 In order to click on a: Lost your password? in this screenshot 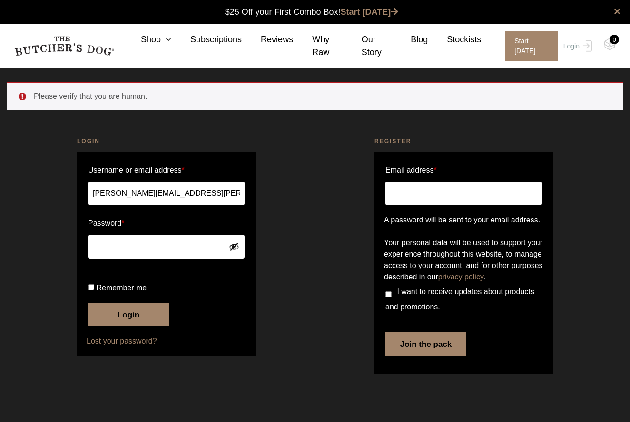, I will do `click(166, 341)`.